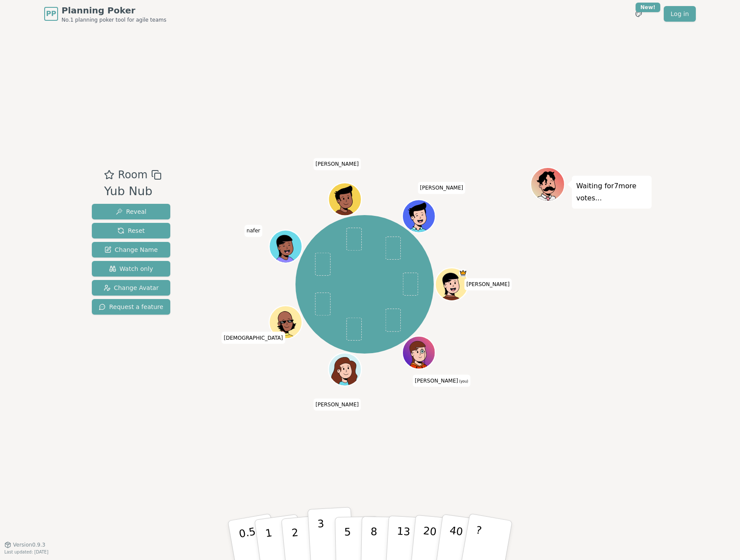  What do you see at coordinates (639, 14) in the screenshot?
I see `button: New!` at bounding box center [639, 14].